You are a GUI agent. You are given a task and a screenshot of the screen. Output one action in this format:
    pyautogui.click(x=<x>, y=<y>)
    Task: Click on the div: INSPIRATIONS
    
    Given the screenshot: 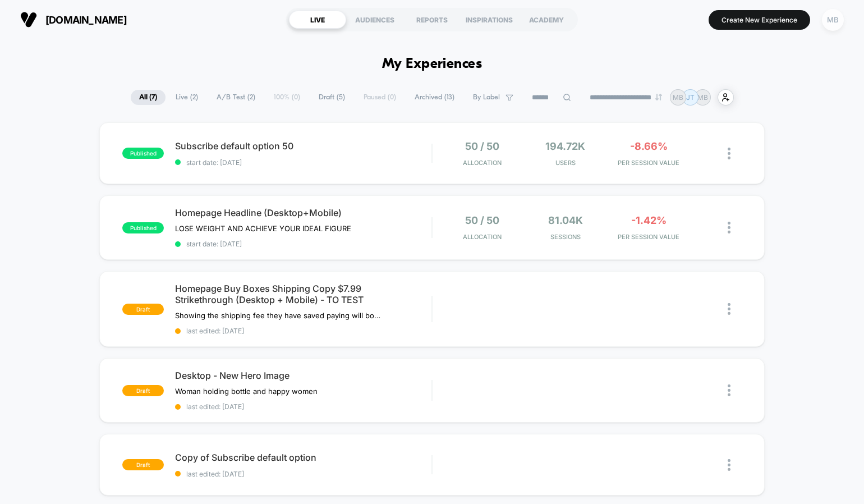 What is the action you would take?
    pyautogui.click(x=489, y=20)
    